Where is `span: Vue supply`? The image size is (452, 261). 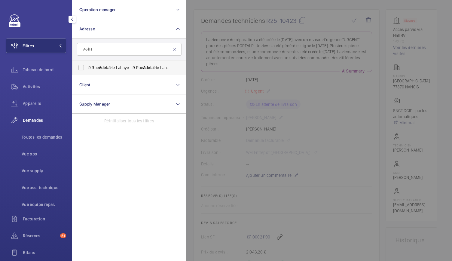 span: Vue supply is located at coordinates (44, 171).